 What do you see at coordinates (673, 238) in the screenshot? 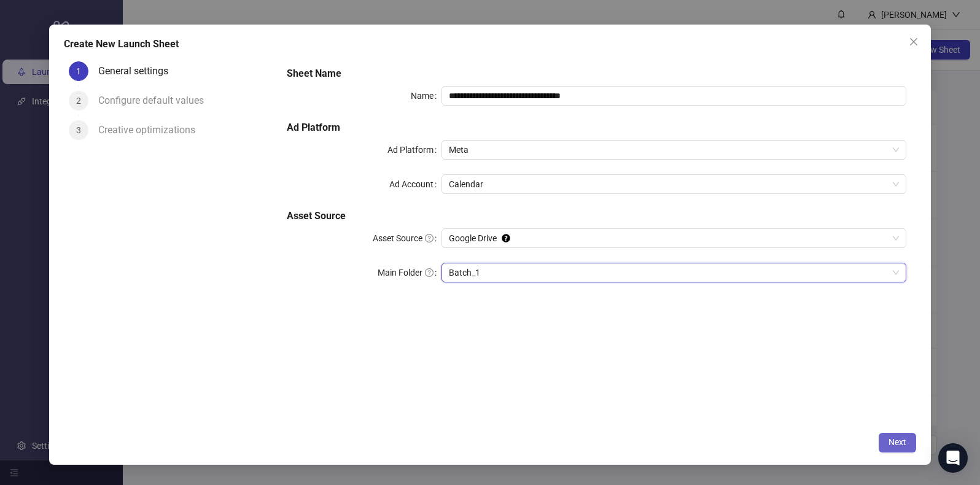
I see `span: Google Drive` at bounding box center [673, 238].